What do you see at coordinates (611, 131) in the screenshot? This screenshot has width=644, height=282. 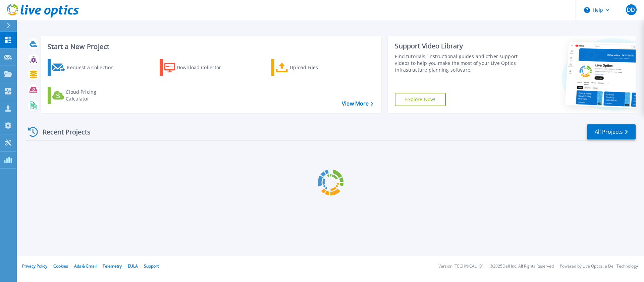 I see `a: All Projects` at bounding box center [611, 131].